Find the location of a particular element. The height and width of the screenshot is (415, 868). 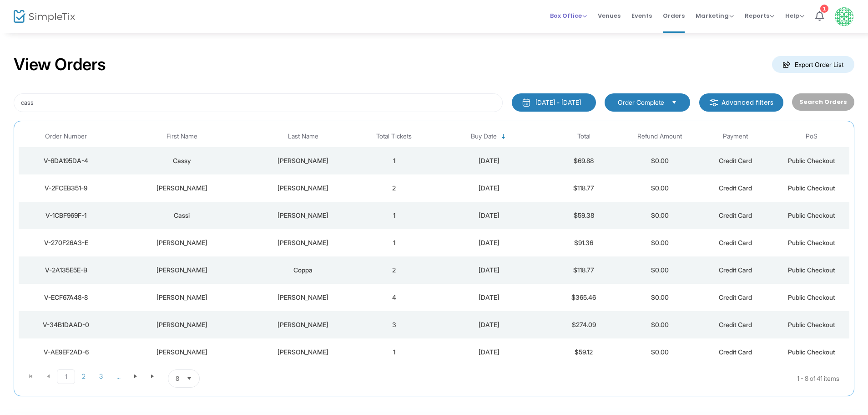

span: Payment is located at coordinates (735, 136).